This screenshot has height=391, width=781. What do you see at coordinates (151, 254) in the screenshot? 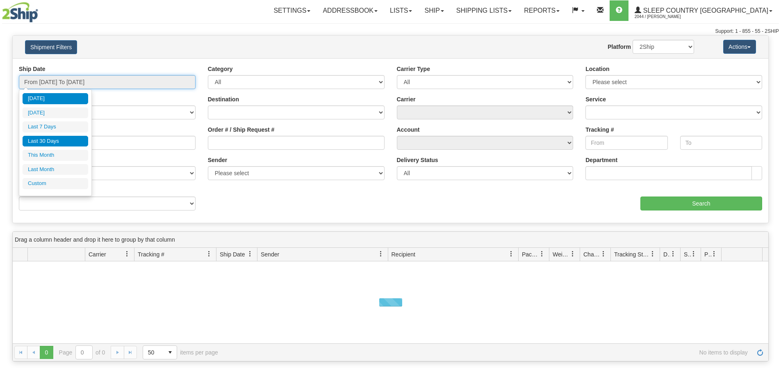
I see `span: Tracking #` at bounding box center [151, 254].